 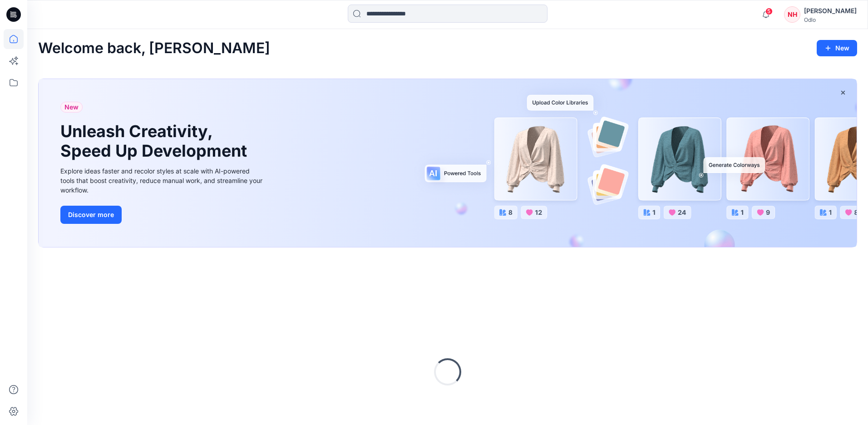 I want to click on button: Discover more, so click(x=91, y=215).